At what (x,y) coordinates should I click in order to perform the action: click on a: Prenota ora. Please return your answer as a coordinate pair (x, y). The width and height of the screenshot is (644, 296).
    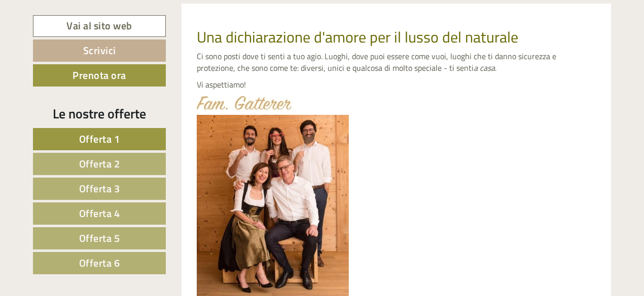
    Looking at the image, I should click on (100, 75).